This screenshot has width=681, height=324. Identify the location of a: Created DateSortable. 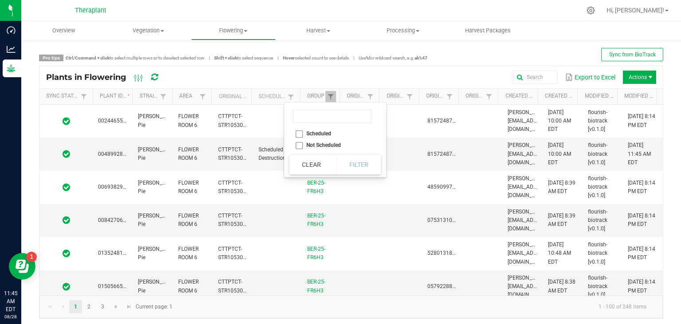
(559, 96).